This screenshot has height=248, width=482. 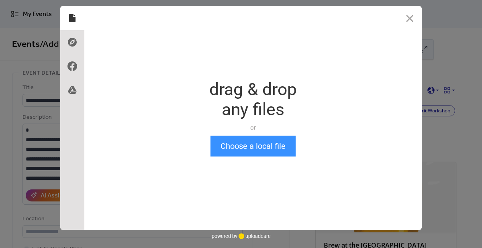 What do you see at coordinates (253, 146) in the screenshot?
I see `button: Choose a local file` at bounding box center [253, 146].